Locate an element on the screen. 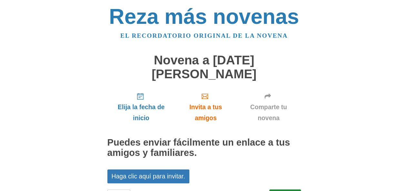 The height and width of the screenshot is (191, 408). a: Elija la fecha de inicio is located at coordinates (141, 107).